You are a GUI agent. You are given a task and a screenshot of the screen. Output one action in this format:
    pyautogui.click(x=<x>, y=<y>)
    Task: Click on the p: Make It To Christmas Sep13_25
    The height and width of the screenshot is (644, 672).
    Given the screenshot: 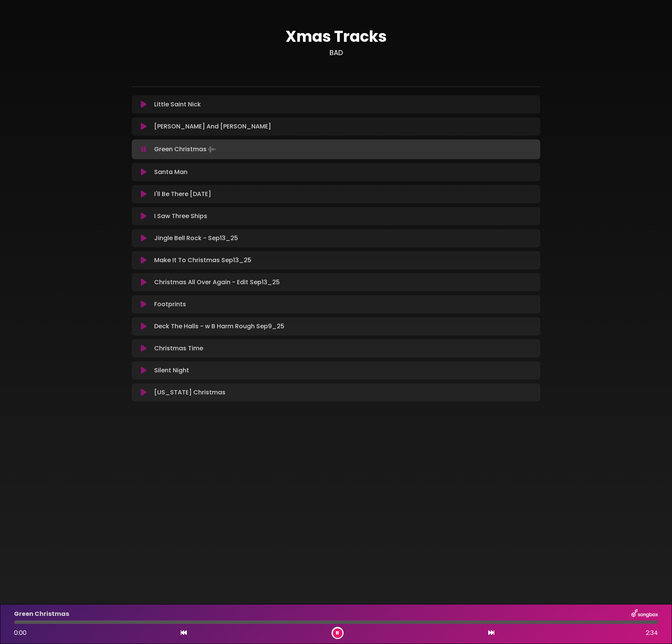 What is the action you would take?
    pyautogui.click(x=203, y=260)
    